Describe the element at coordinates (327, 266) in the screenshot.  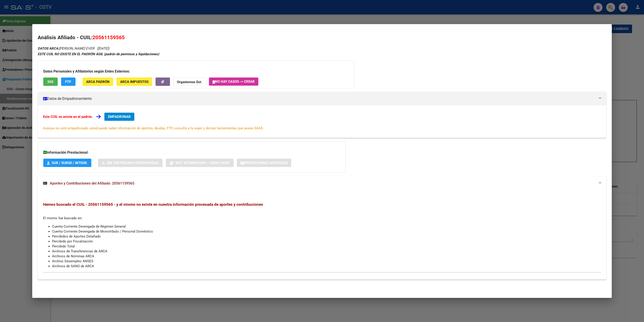
I see `li: Archivos de SANO de ARCA` at that location.